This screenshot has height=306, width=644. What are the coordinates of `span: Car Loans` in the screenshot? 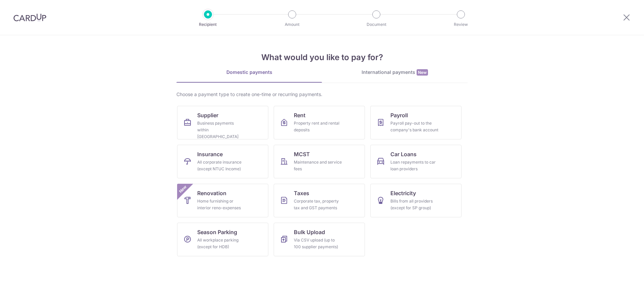 It's located at (404, 154).